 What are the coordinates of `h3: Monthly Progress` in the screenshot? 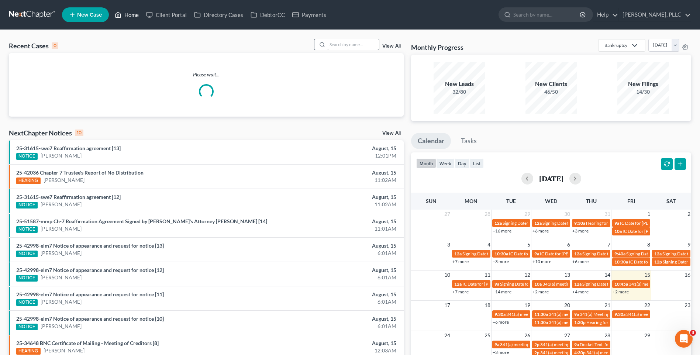 It's located at (437, 47).